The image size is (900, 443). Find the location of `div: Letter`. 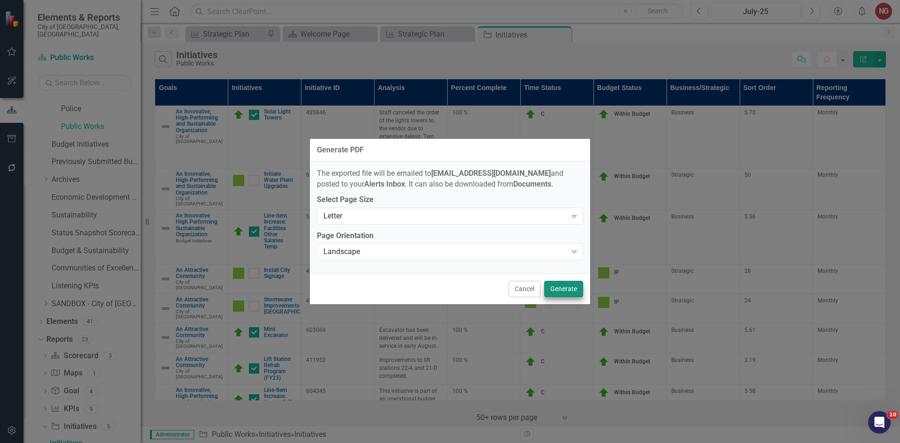

div: Letter is located at coordinates (445, 216).